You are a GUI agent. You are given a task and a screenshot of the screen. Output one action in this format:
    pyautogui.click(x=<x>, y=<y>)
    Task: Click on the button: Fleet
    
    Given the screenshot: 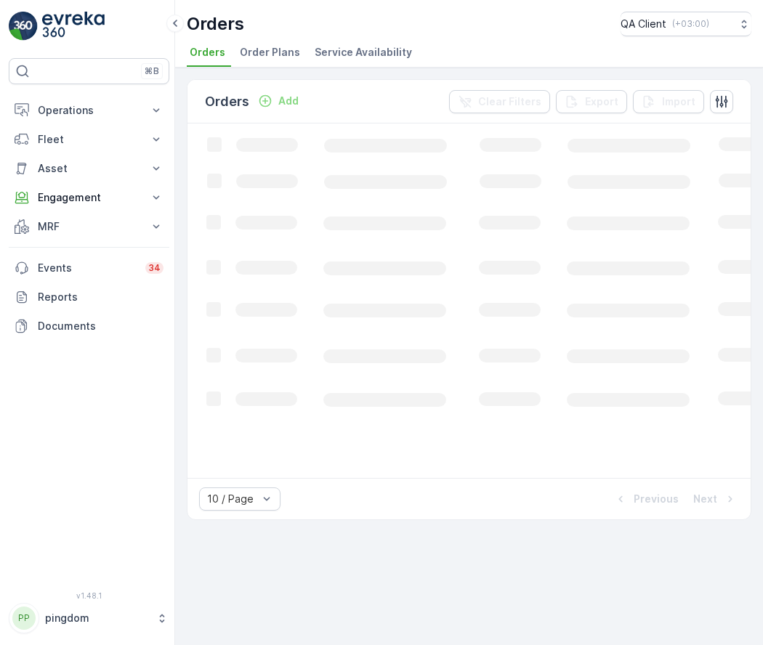 What is the action you would take?
    pyautogui.click(x=89, y=139)
    